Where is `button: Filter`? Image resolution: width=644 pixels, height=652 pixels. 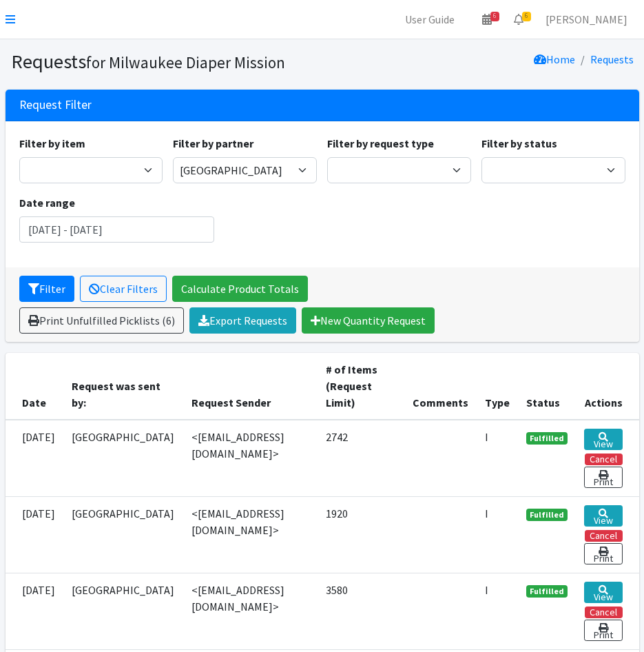 button: Filter is located at coordinates (47, 289).